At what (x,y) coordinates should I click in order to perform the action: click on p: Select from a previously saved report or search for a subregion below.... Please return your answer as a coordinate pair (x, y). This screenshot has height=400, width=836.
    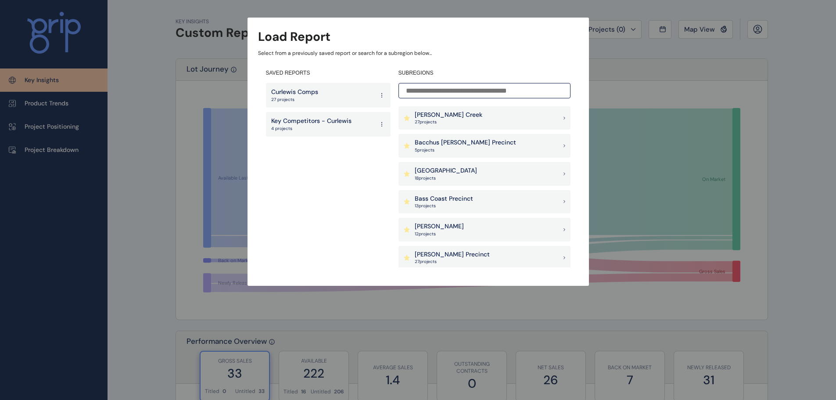
    Looking at the image, I should click on (418, 53).